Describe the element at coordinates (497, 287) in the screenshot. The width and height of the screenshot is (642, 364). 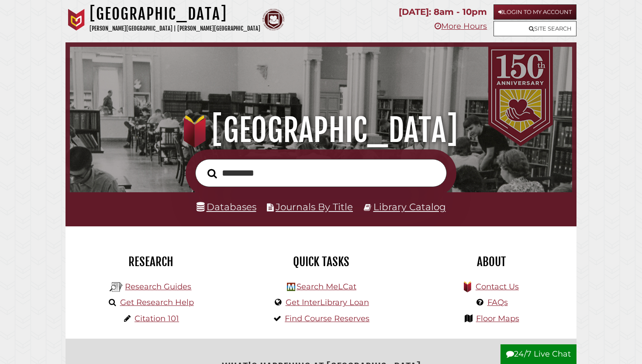
I see `a: Contact Us` at that location.